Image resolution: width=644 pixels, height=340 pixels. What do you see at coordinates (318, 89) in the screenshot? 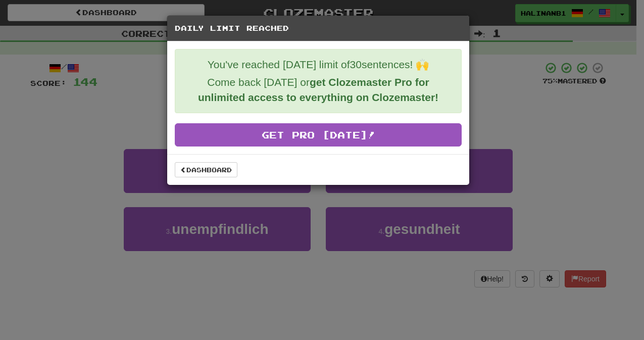
I see `strong: get Clozemaster Pro for unlimited access to everything on Clozemaster!` at bounding box center [318, 89].